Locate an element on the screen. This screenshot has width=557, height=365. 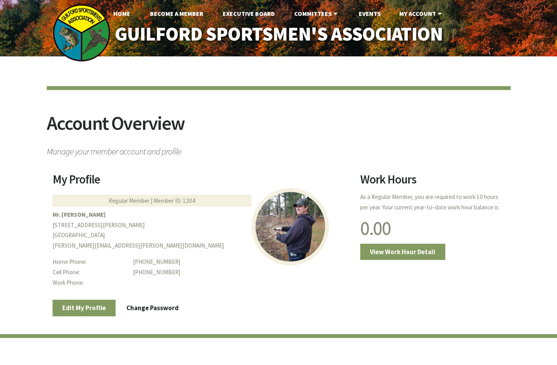
h2: My Profile is located at coordinates (202, 182).